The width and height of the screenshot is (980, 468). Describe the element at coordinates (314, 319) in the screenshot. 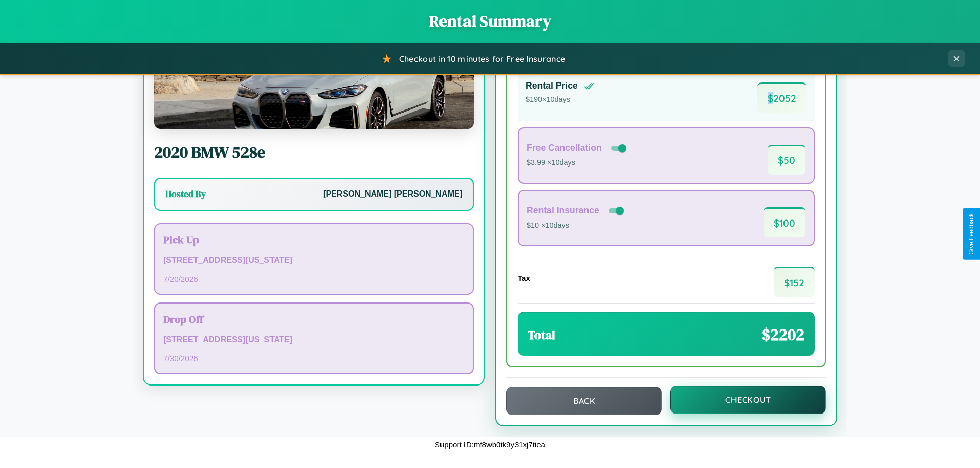

I see `h3: Drop Off` at that location.